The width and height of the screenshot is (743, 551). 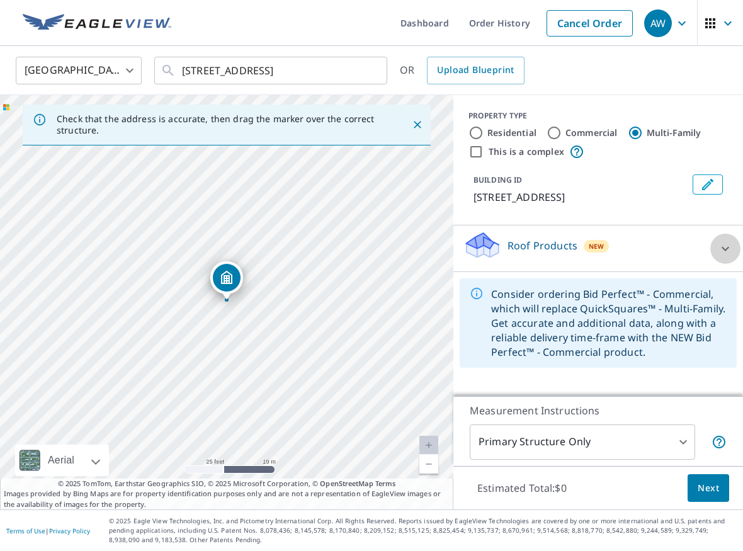 I want to click on input: Search by address or latitude-longitude, so click(x=271, y=70).